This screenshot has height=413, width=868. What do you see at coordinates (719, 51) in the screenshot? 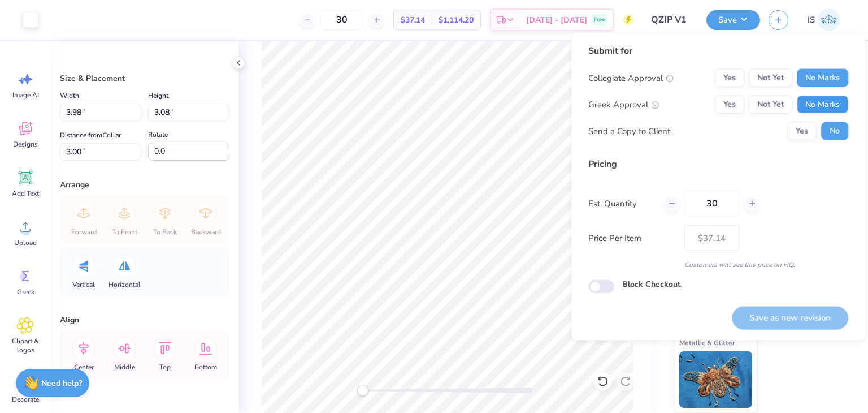
I see `div: Submit for` at bounding box center [719, 51].